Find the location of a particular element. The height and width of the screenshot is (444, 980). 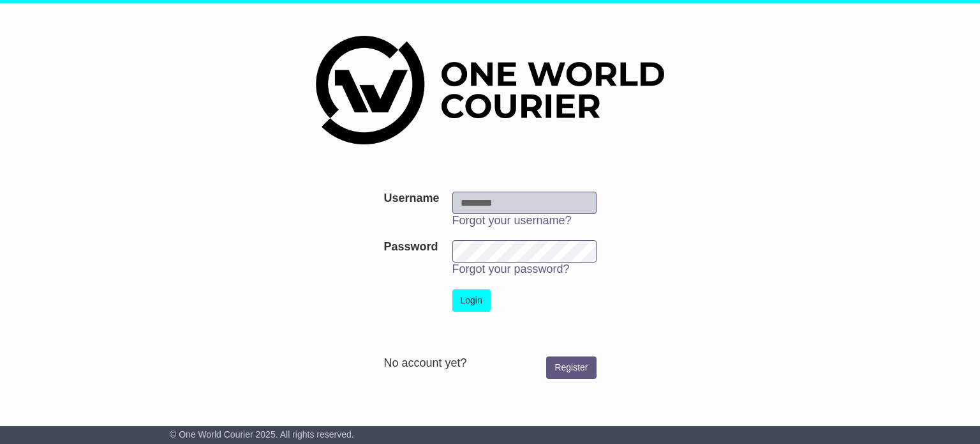

span: © One World Courier 2025. All rights reserved. is located at coordinates (261, 435).